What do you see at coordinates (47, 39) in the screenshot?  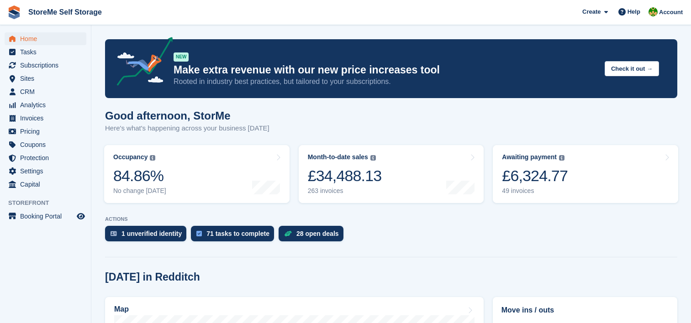 I see `span: Home` at bounding box center [47, 39].